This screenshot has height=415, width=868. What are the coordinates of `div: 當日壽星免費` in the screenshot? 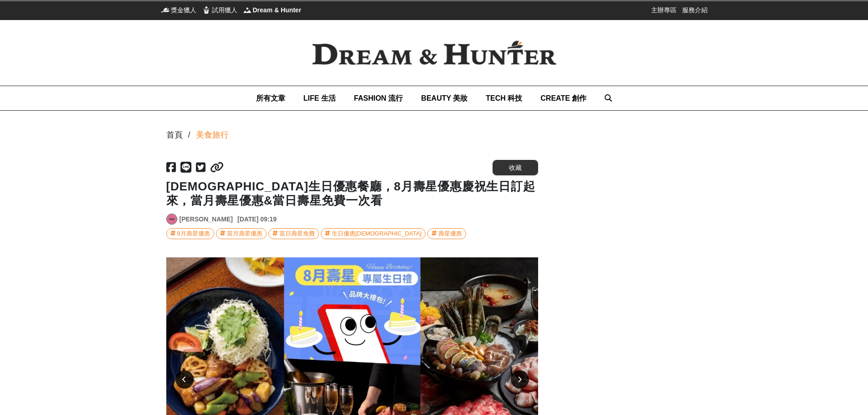 It's located at (297, 234).